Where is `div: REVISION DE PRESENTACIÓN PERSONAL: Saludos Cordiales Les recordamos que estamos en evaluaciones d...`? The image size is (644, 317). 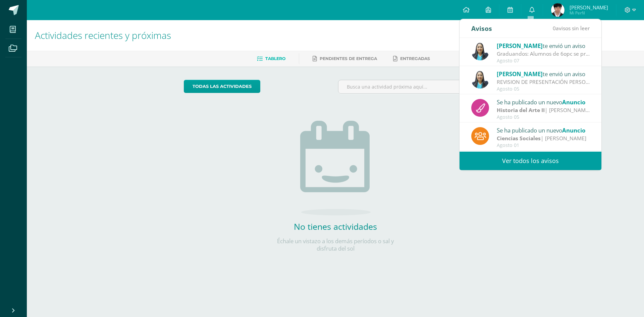
div: REVISION DE PRESENTACIÓN PERSONAL: Saludos Cordiales Les recordamos que estamos en evaluaciones d... is located at coordinates (543, 82).